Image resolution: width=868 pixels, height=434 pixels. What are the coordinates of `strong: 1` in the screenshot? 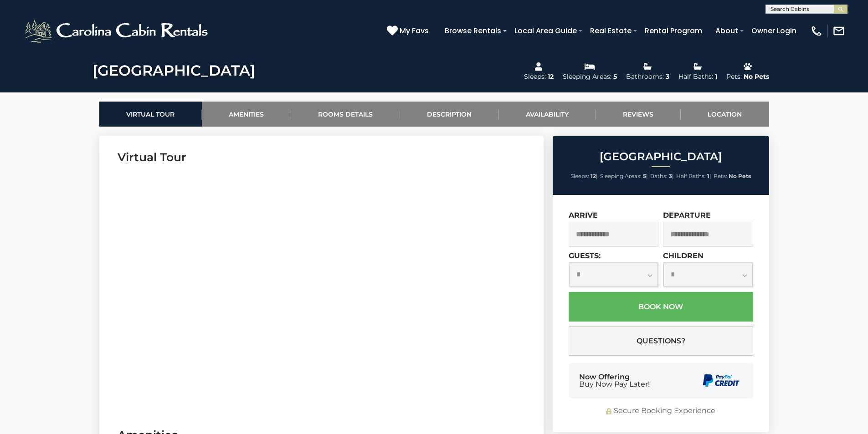 It's located at (708, 176).